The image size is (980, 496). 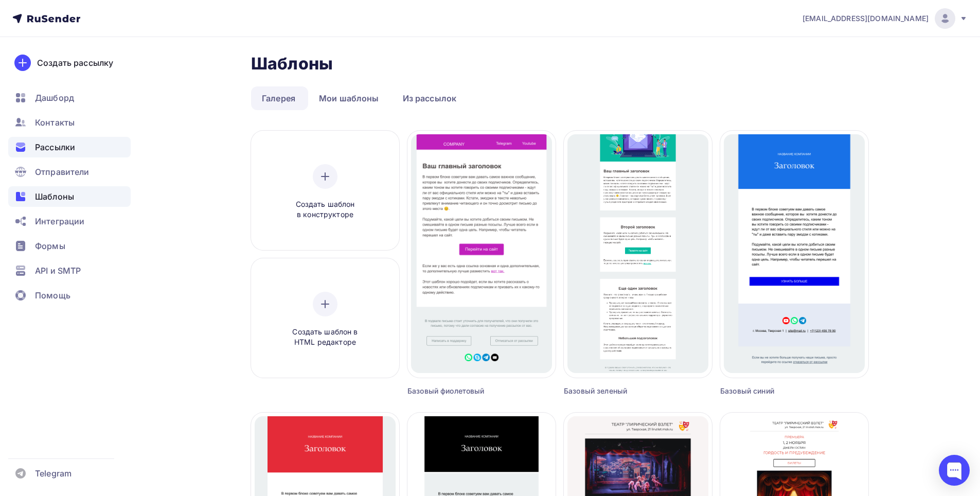 I want to click on a: Мои шаблоны, so click(x=349, y=98).